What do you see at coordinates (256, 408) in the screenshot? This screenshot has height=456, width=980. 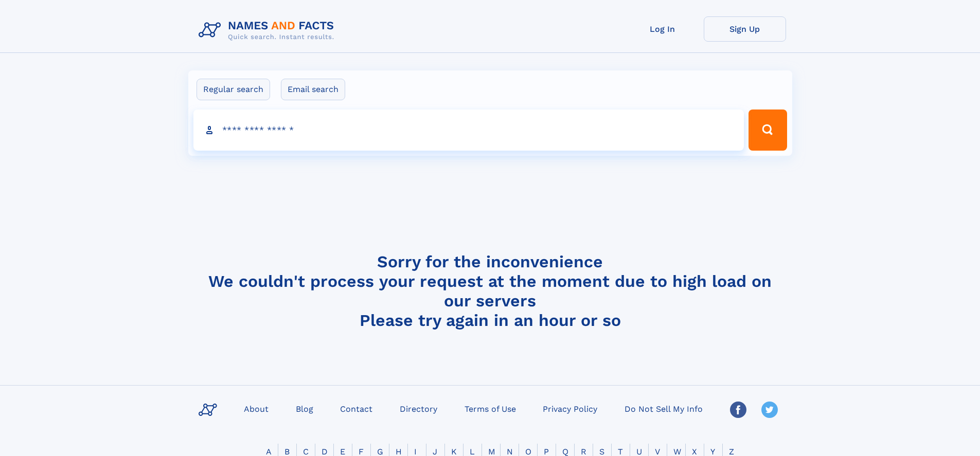 I see `a: About` at bounding box center [256, 408].